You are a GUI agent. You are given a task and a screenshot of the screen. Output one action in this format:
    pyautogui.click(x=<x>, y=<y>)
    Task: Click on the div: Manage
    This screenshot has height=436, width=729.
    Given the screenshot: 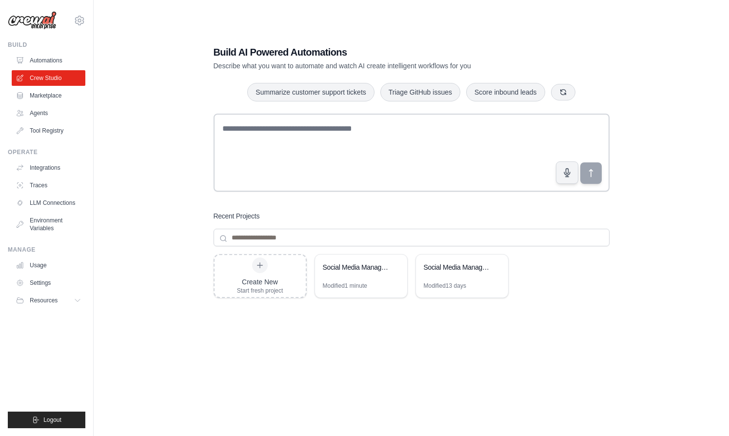 What is the action you would take?
    pyautogui.click(x=46, y=249)
    